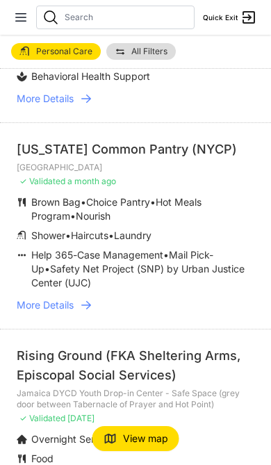 The width and height of the screenshot is (271, 465). Describe the element at coordinates (141, 51) in the screenshot. I see `a: All Filters` at that location.